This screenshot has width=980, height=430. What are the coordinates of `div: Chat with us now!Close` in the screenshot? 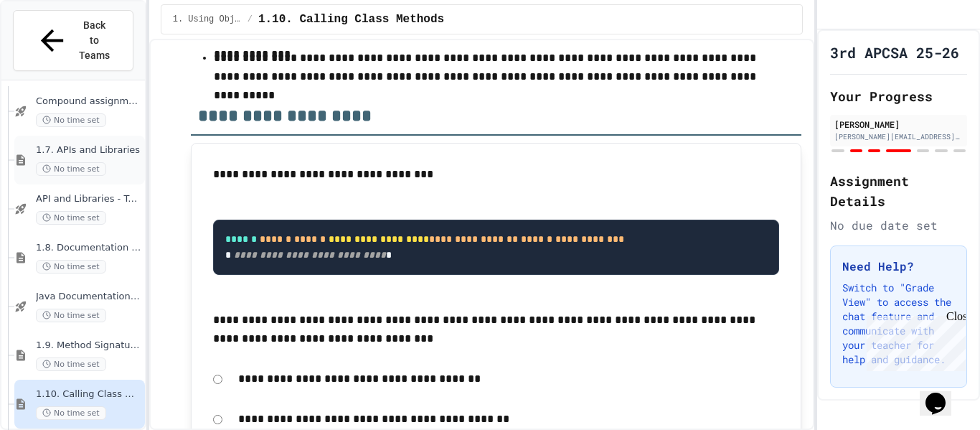 It's located at (53, 48).